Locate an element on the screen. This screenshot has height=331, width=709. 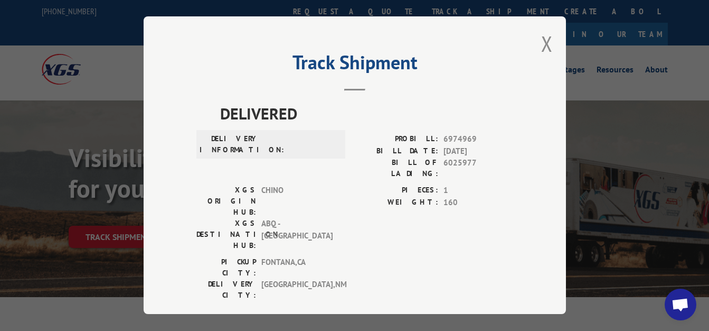
label: WEIGHT: is located at coordinates (397, 202).